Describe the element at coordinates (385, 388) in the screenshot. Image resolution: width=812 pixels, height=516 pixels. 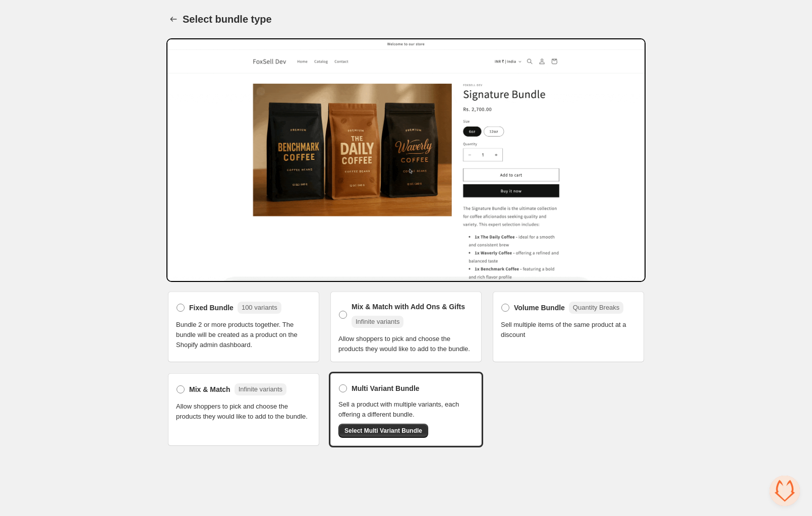
I see `span: Multi Variant Bundle` at that location.